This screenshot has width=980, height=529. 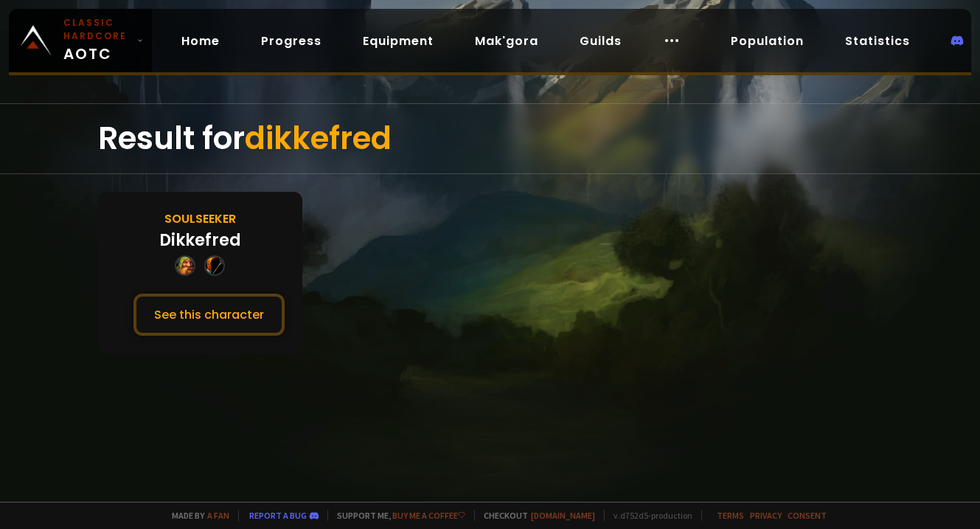 What do you see at coordinates (428, 514) in the screenshot?
I see `a: Buy me a coffee` at bounding box center [428, 514].